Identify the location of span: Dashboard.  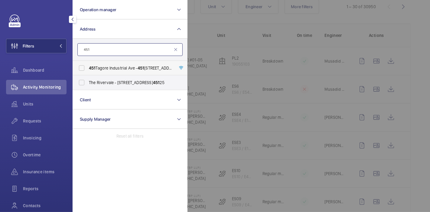
(45, 70).